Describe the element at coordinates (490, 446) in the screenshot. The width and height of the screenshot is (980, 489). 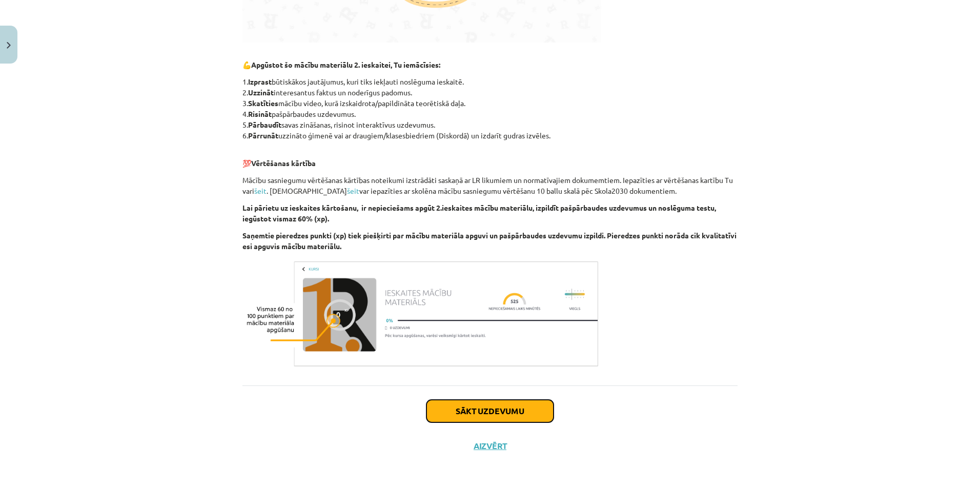
I see `button: Aizvērt` at that location.